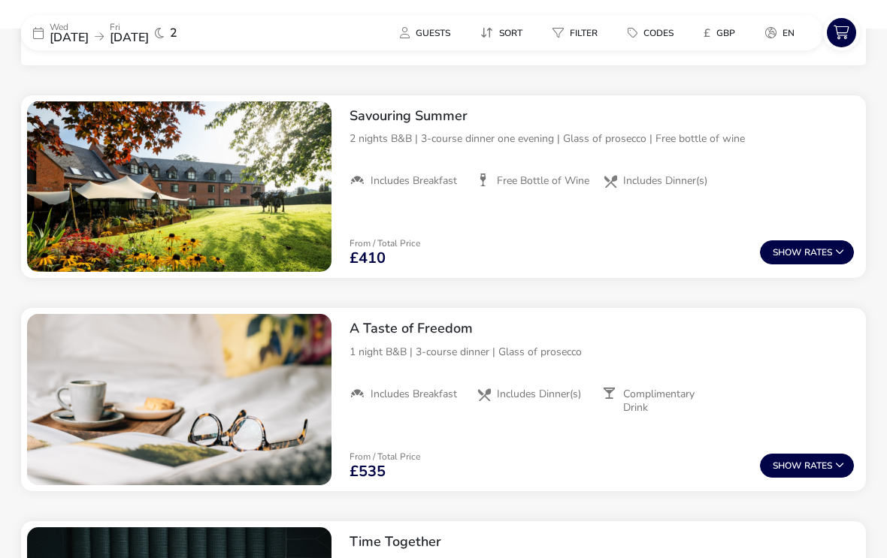 Image resolution: width=887 pixels, height=558 pixels. I want to click on span: en, so click(788, 33).